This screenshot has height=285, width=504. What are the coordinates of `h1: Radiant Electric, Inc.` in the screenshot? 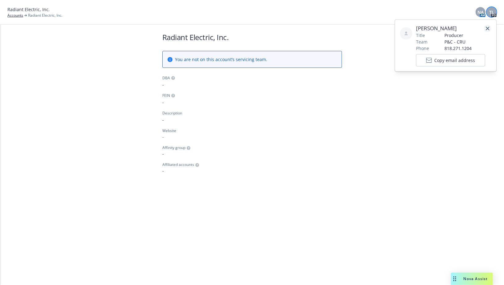 It's located at (252, 37).